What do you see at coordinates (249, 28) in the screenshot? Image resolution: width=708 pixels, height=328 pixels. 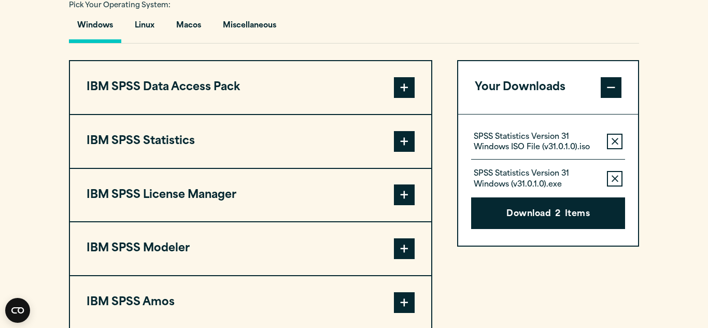 I see `button: Miscellaneous` at bounding box center [249, 28].